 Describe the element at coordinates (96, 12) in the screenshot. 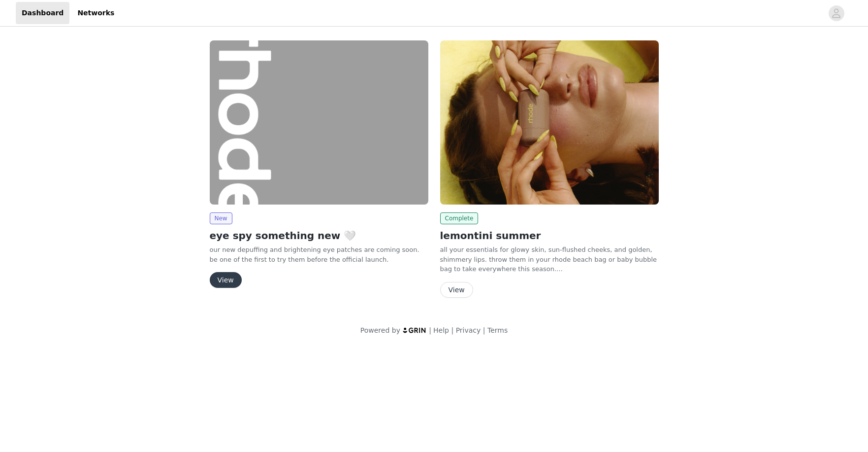

I see `a: Networks` at that location.